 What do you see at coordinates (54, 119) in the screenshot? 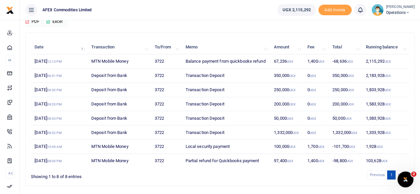
I see `small: 08:33 PM` at bounding box center [54, 119].